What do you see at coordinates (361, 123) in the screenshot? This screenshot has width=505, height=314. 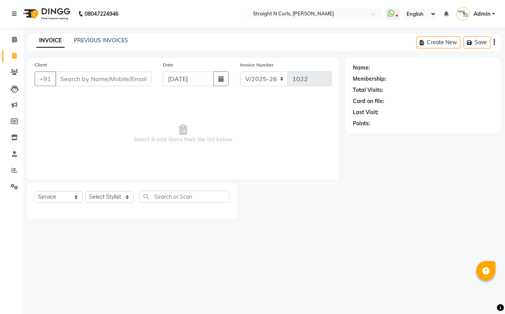 I see `div: Points:` at bounding box center [361, 123].